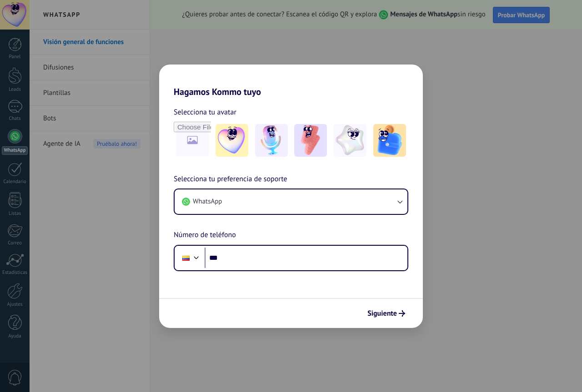  Describe the element at coordinates (207, 202) in the screenshot. I see `span: WhatsApp` at that location.